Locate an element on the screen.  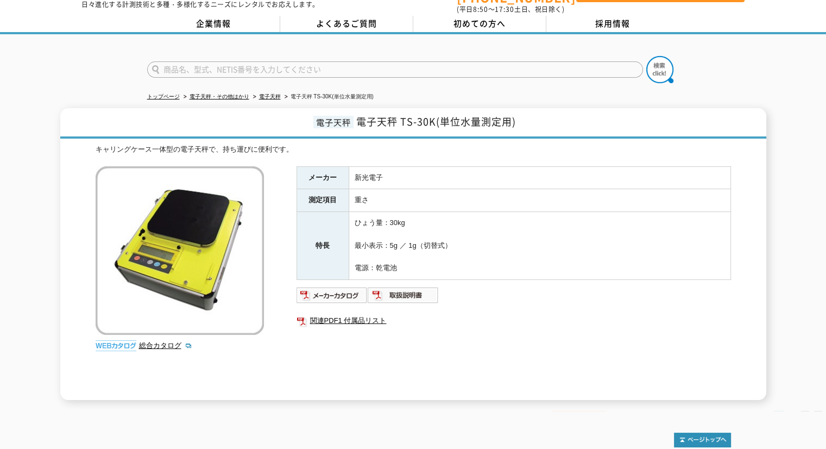
img: トップページへ is located at coordinates (702, 439).